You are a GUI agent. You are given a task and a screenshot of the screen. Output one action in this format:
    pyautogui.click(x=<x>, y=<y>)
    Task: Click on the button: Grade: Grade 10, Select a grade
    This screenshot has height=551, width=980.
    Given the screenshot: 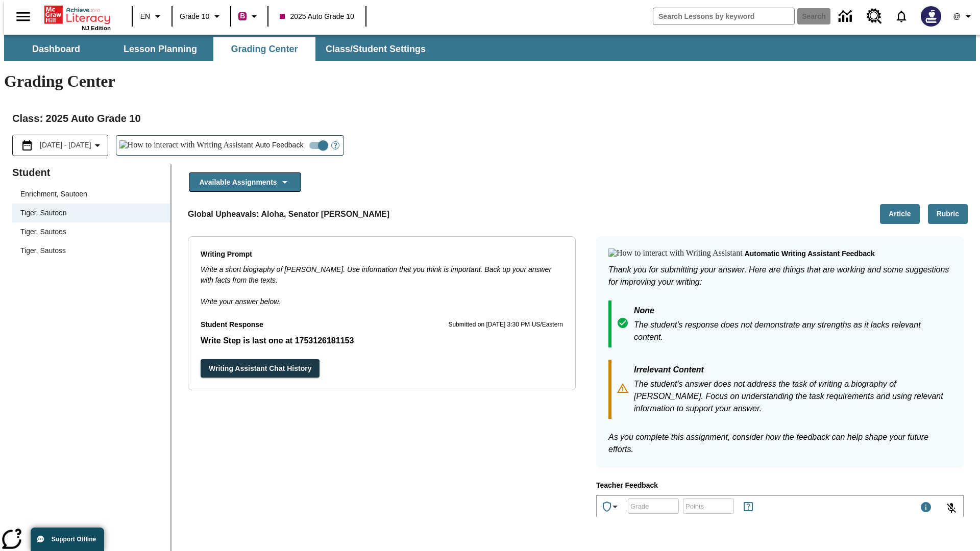 What is the action you would take?
    pyautogui.click(x=201, y=16)
    